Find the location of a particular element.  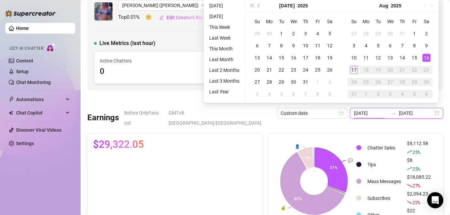

td: 2025-08-07 is located at coordinates (403, 46).